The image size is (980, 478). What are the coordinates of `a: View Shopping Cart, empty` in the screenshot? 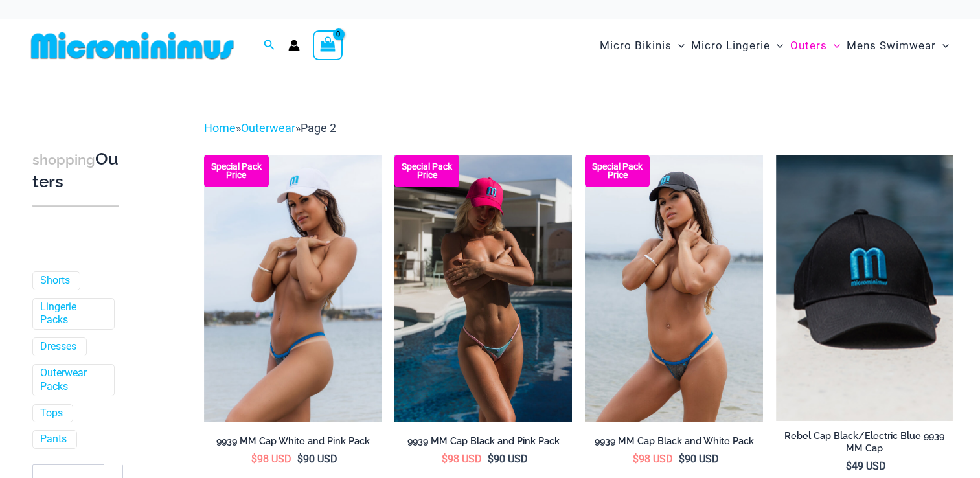 It's located at (328, 45).